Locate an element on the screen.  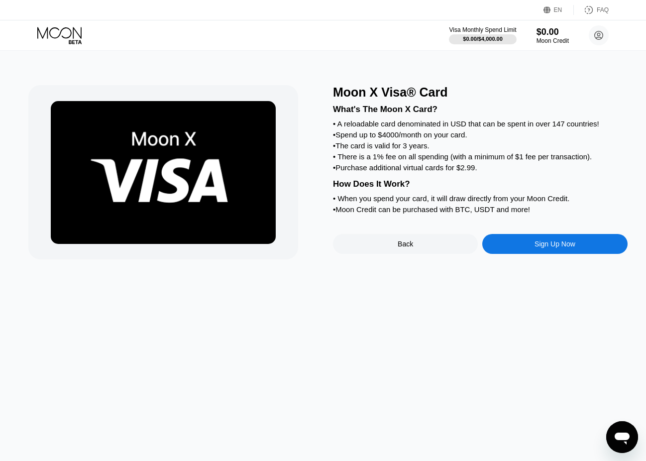
div: • Purchase additional virtual cards for $2.99. is located at coordinates (481, 167).